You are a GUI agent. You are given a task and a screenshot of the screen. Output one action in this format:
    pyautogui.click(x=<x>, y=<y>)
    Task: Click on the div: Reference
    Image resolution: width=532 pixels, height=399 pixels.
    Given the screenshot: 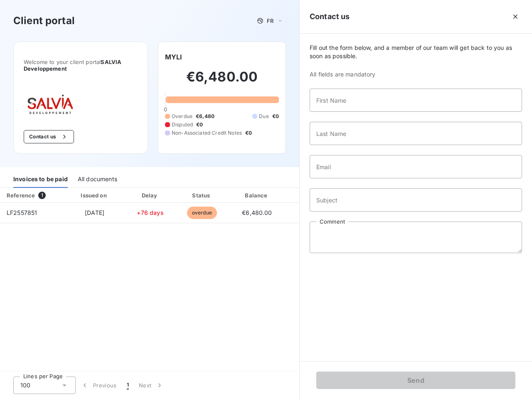 What is the action you would take?
    pyautogui.click(x=21, y=195)
    